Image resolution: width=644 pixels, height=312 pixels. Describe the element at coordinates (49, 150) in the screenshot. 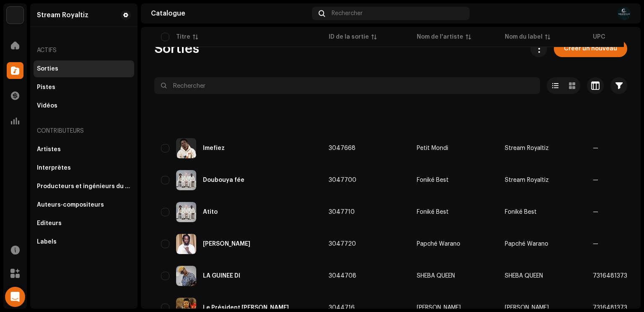

I see `div: Artistes` at that location.